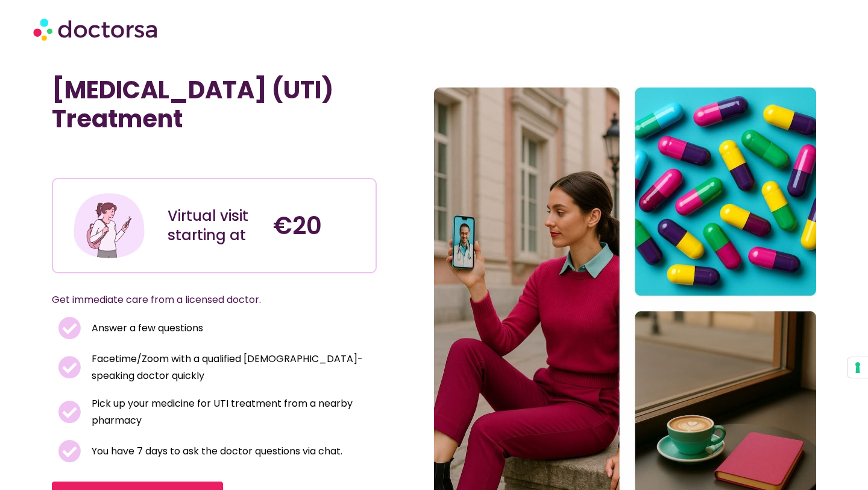 The height and width of the screenshot is (490, 868). Describe the element at coordinates (215, 451) in the screenshot. I see `span: You have 7 days to ask the doctor questions via chat.` at that location.